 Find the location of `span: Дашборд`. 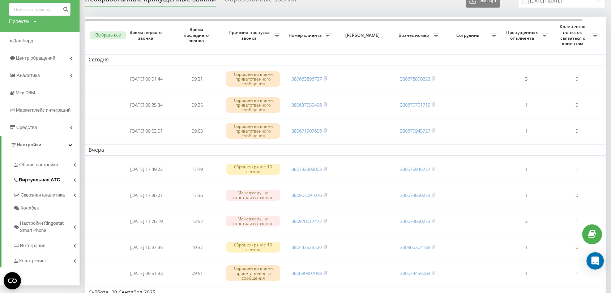

span: Дашборд is located at coordinates (23, 40).